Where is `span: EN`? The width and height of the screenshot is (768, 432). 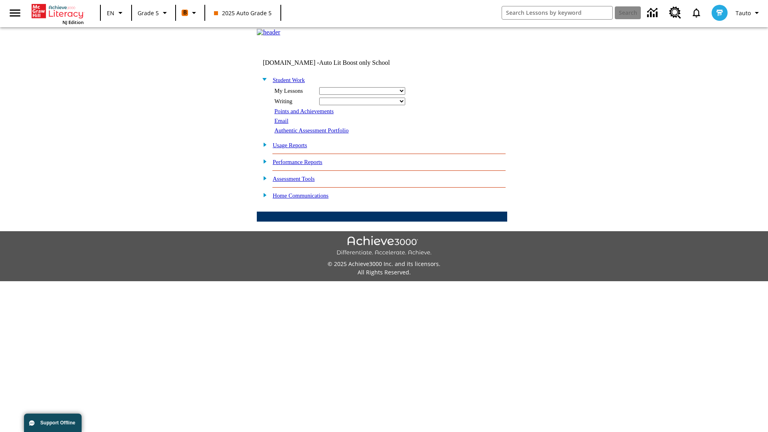 span: EN is located at coordinates (110, 13).